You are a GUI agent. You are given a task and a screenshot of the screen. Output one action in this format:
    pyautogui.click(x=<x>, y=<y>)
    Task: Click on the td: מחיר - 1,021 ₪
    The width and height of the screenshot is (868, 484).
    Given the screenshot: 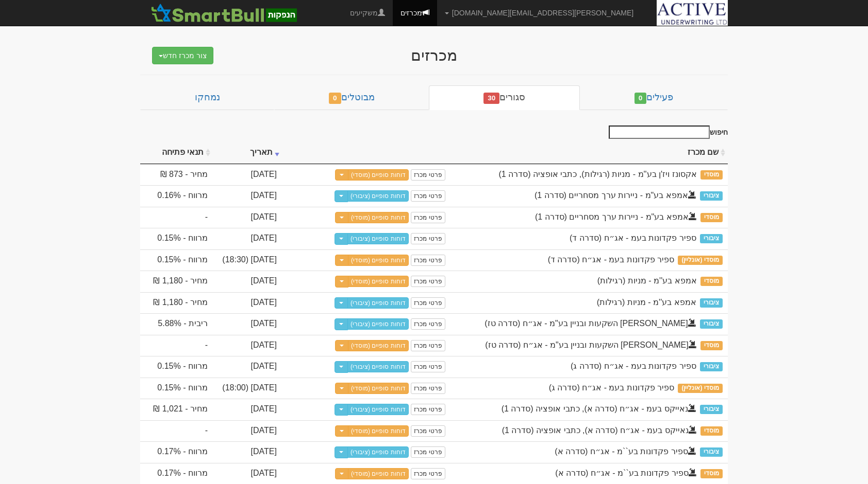 What is the action you would take?
    pyautogui.click(x=176, y=409)
    